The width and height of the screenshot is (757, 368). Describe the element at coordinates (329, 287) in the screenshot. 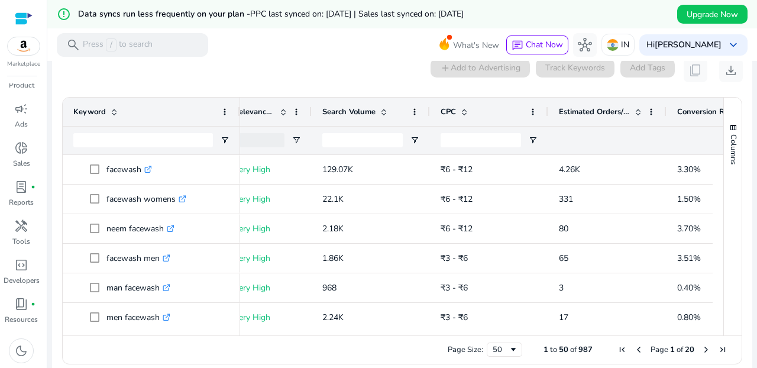

I see `span: 968` at that location.